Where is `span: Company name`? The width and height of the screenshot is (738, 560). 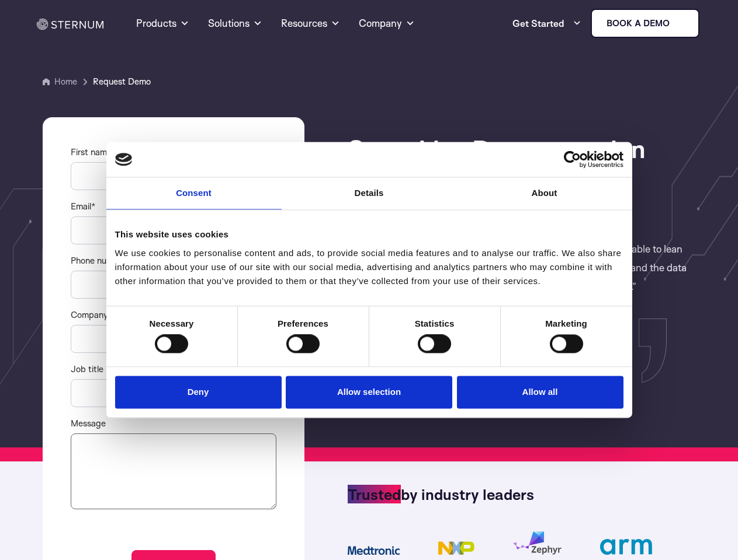
span: Company name is located at coordinates (101, 315).